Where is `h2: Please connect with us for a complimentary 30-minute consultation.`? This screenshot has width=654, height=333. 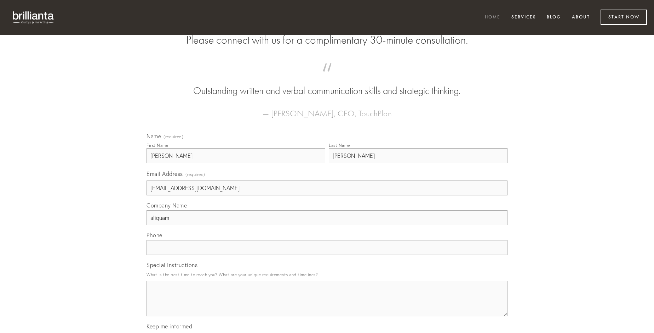
h2: Please connect with us for a complimentary 30-minute consultation. is located at coordinates (327, 40).